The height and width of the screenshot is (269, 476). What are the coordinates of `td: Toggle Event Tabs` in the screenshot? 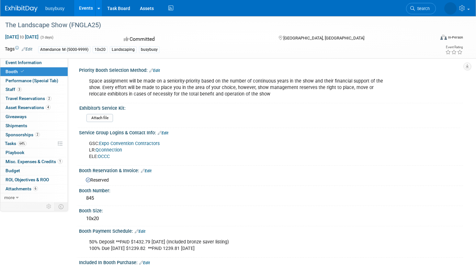 It's located at (61, 207).